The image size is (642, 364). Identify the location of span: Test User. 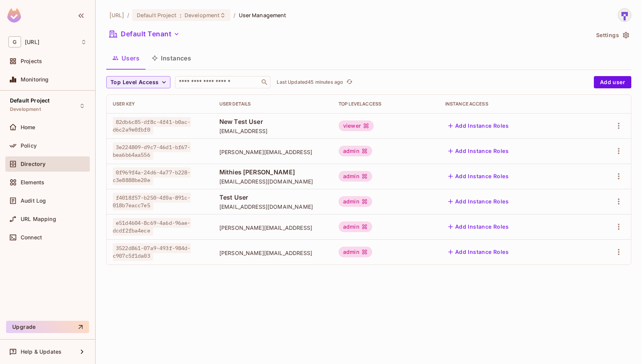
(273, 197).